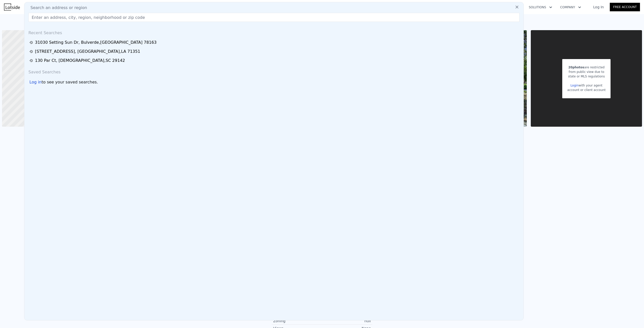  I want to click on span: 20 photos, so click(576, 67).